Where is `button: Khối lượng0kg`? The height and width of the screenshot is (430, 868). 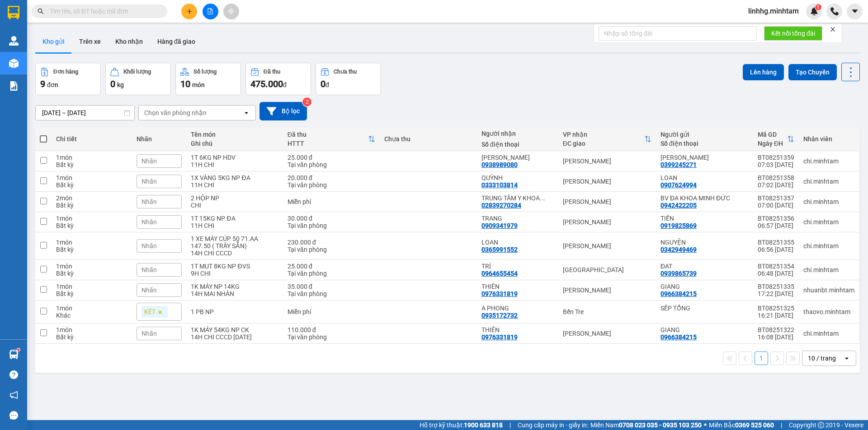
button: Khối lượng0kg is located at coordinates (138, 79).